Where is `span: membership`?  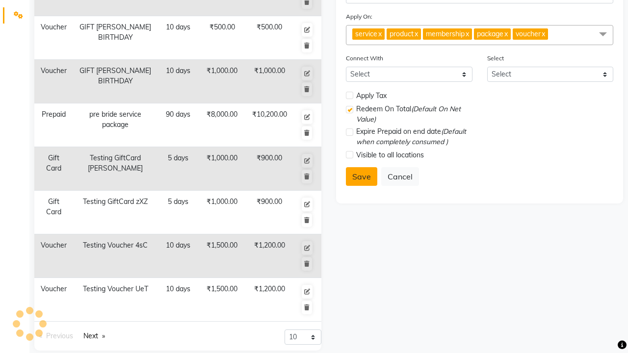 span: membership is located at coordinates (445, 34).